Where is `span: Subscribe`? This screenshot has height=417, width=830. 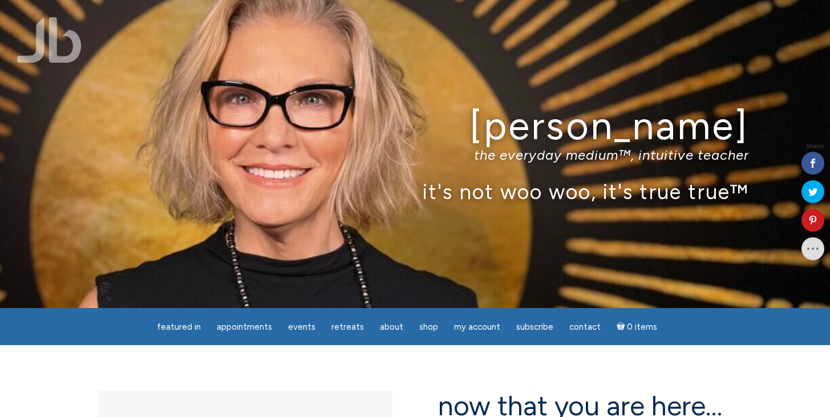
span: Subscribe is located at coordinates (535, 327).